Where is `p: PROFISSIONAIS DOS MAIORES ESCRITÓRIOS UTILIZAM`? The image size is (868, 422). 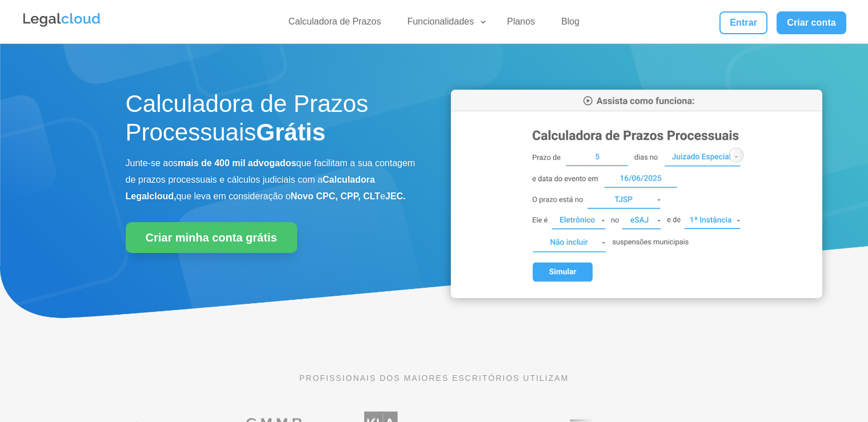 p: PROFISSIONAIS DOS MAIORES ESCRITÓRIOS UTILIZAM is located at coordinates (434, 378).